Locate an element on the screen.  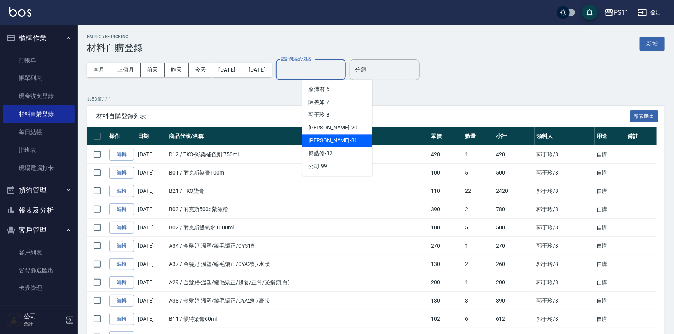
th: 日期 is located at coordinates (151, 136).